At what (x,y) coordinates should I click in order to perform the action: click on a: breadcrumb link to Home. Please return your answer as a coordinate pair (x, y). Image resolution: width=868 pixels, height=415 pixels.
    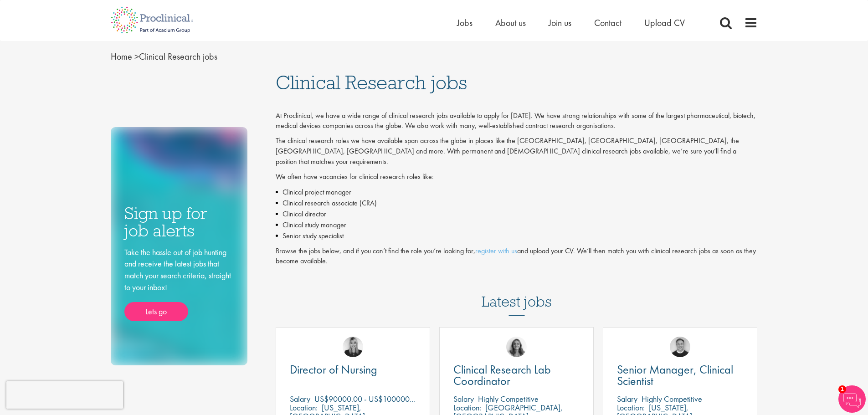
    Looking at the image, I should click on (121, 56).